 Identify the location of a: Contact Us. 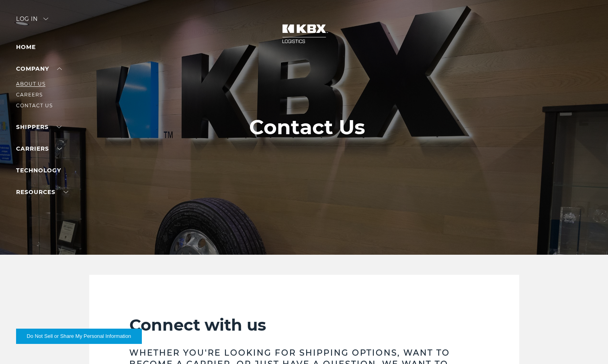
(34, 105).